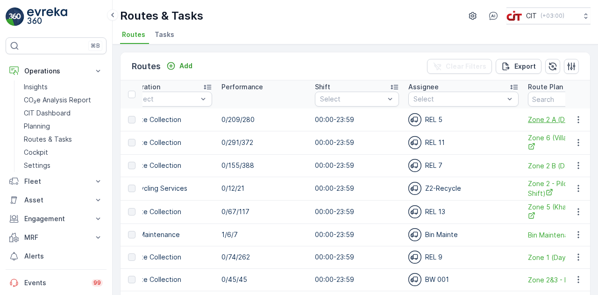 Image resolution: width=598 pixels, height=295 pixels. Describe the element at coordinates (37, 126) in the screenshot. I see `p: Planning` at that location.